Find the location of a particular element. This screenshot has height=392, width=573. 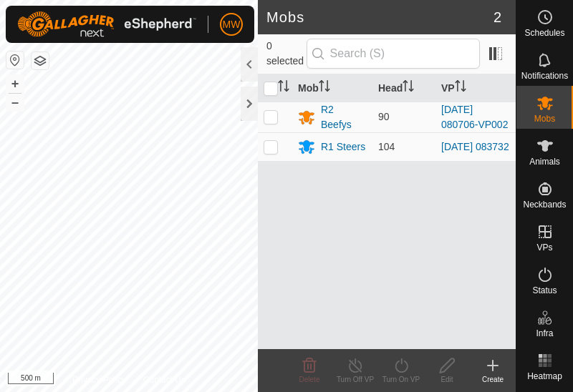

button: Map Layers is located at coordinates (40, 61).